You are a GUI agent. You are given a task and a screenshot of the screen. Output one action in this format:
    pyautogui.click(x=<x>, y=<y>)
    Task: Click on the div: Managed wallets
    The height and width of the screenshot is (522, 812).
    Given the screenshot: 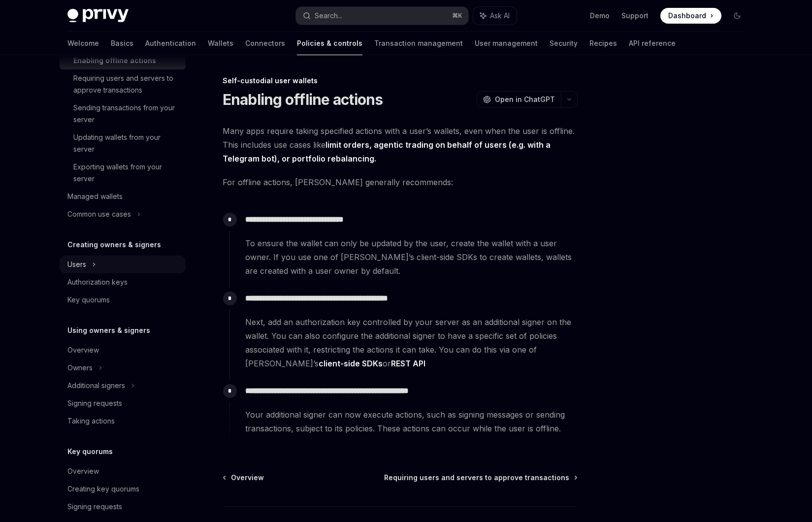 What is the action you would take?
    pyautogui.click(x=95, y=196)
    